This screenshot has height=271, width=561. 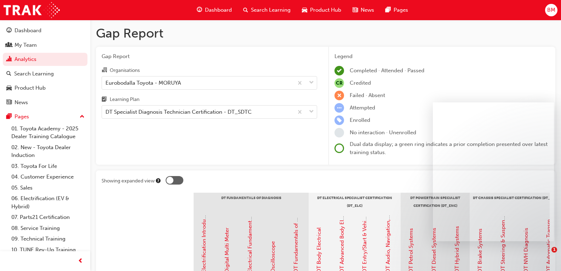 I want to click on span: learningRecordVerb_NONE-icon, so click(x=339, y=132).